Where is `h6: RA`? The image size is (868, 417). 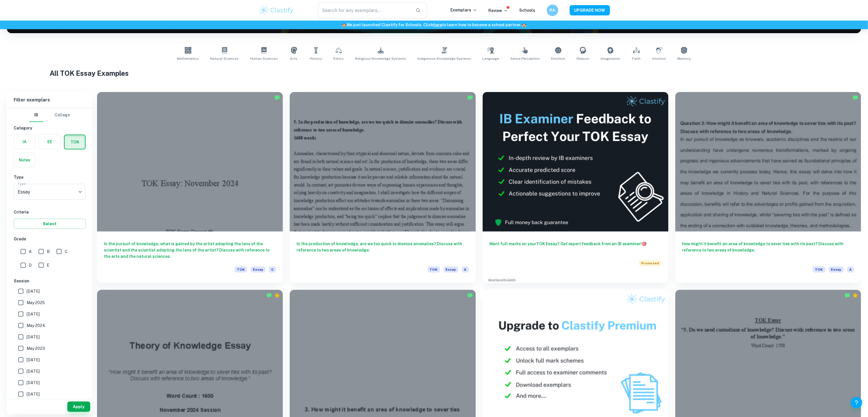
h6: RA is located at coordinates (553, 11).